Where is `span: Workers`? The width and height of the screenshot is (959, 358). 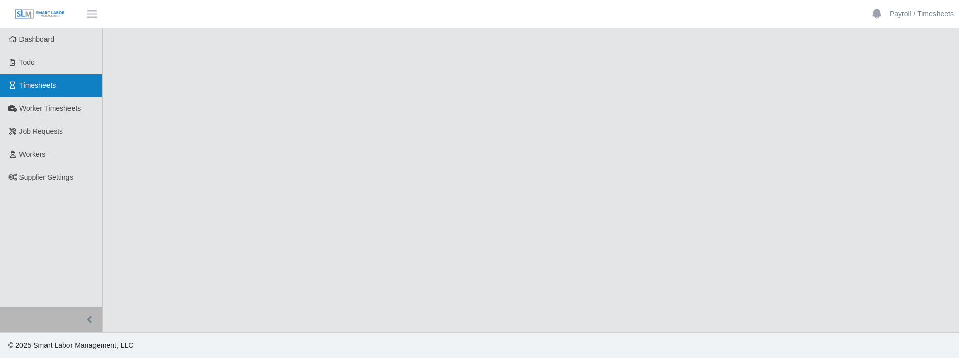
span: Workers is located at coordinates (33, 154).